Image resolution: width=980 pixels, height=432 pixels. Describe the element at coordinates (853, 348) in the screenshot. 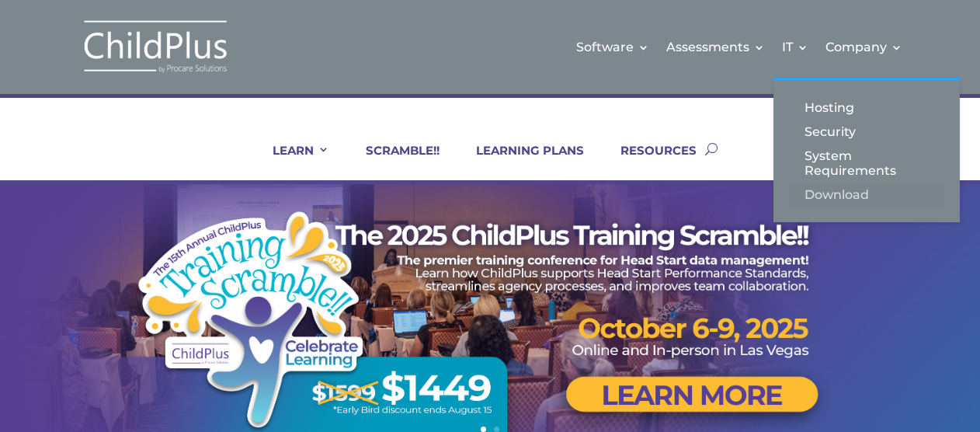

I see `div: Chat Widget` at that location.